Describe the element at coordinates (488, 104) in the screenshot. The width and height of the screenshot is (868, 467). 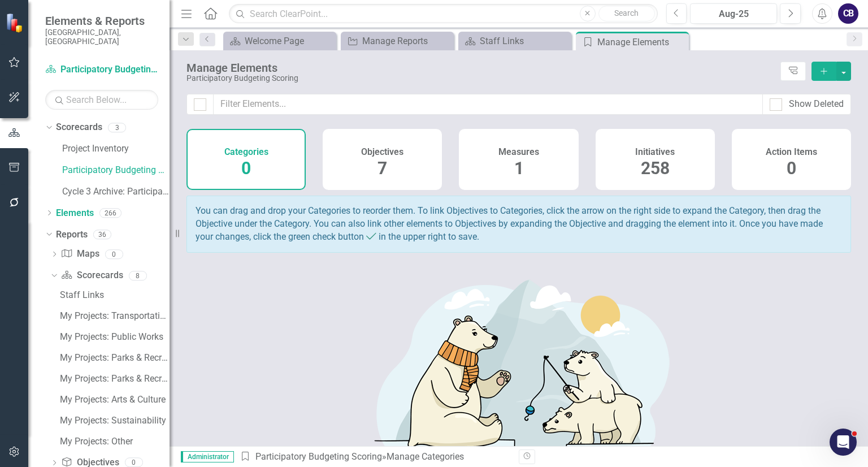
I see `input: Filter Elements...` at that location.